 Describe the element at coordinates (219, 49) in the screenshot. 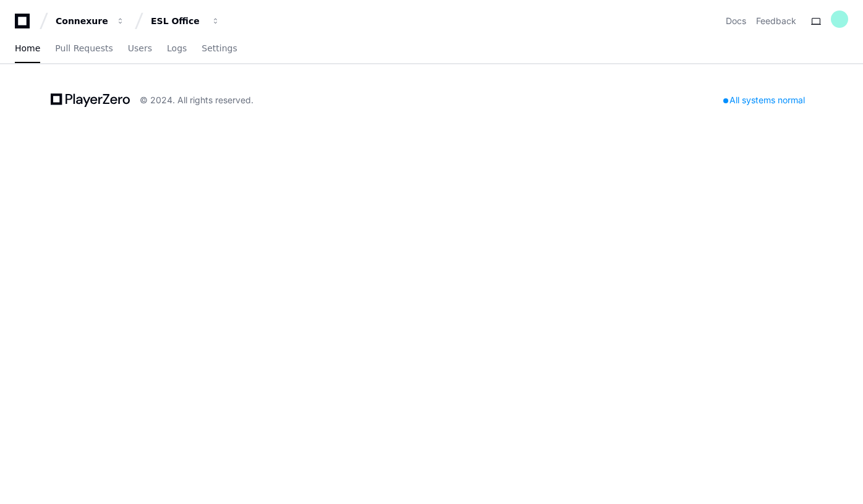

I see `a: Settings` at that location.